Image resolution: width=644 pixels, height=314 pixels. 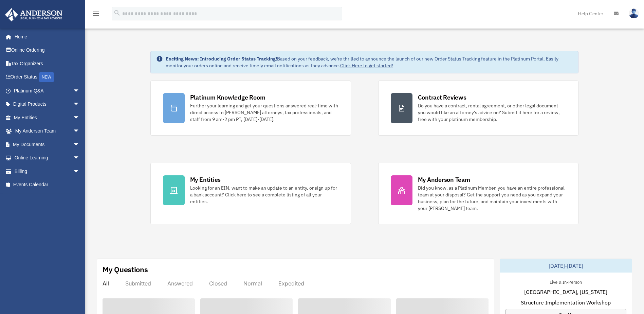 I want to click on div: NEW, so click(x=46, y=77).